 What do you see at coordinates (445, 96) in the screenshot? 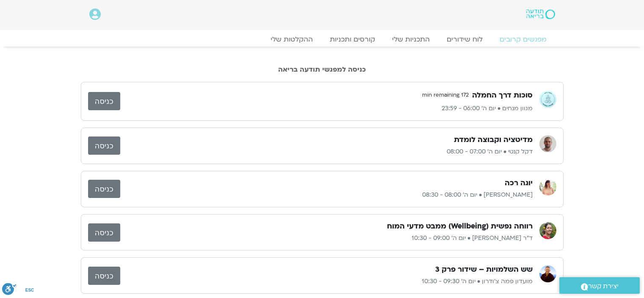
I see `span: 172 min remaining` at bounding box center [445, 96].